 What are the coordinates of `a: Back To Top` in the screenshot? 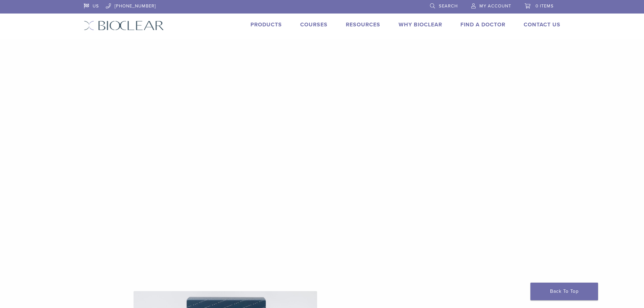 It's located at (565, 292).